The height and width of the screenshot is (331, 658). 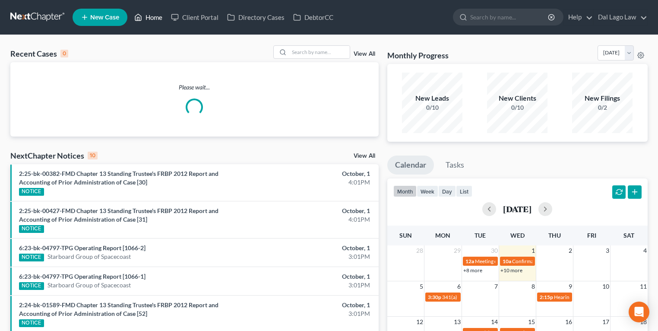 I want to click on a: 2:25-bk-00382-FMD Chapter 13 Standing Trustee's FRBP 2012 Report and Accounting of Prior Administ..., so click(x=119, y=178).